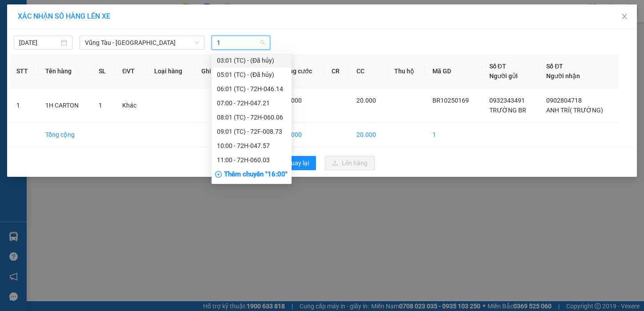  What do you see at coordinates (299, 71) in the screenshot?
I see `th: Tổng cước` at bounding box center [299, 71].